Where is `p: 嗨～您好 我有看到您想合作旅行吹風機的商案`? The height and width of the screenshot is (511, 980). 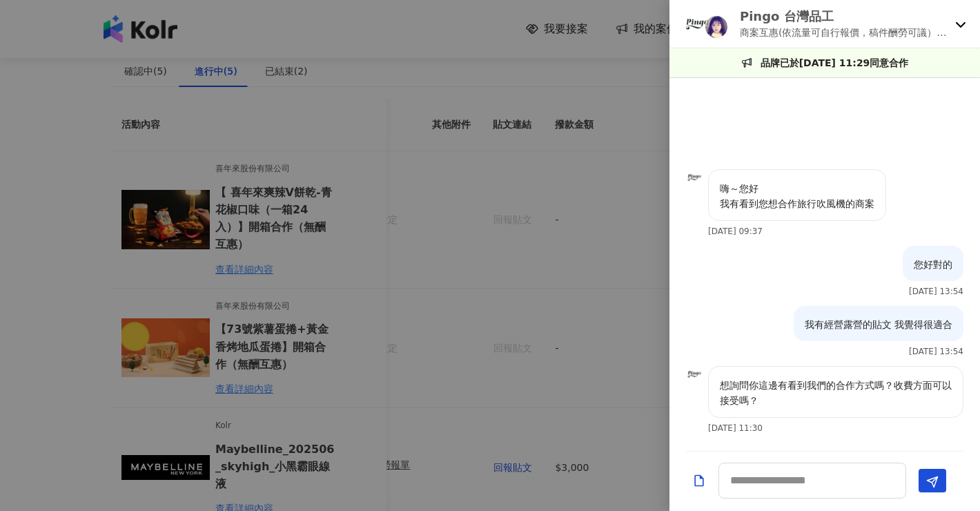
p: 嗨～您好 我有看到您想合作旅行吹風機的商案 is located at coordinates (797, 196).